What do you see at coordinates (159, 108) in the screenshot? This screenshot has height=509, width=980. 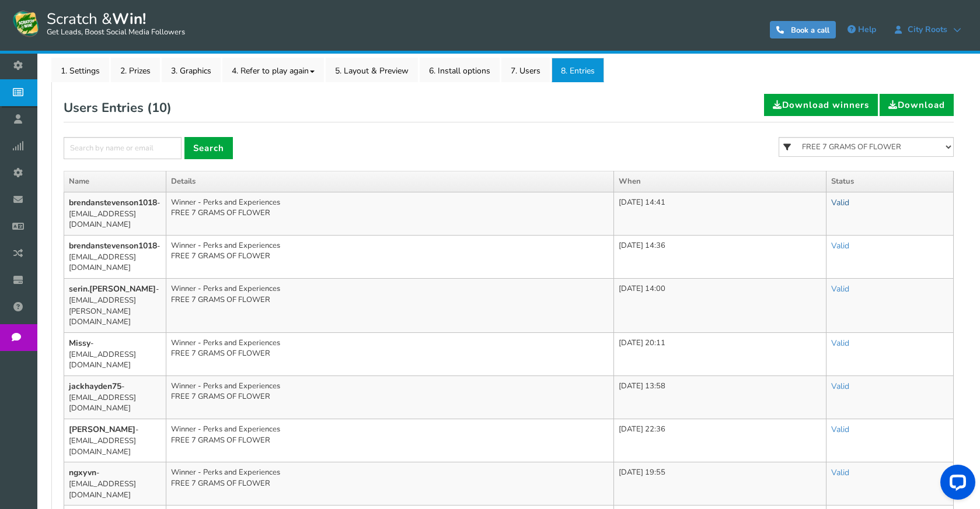 I see `span: 10` at bounding box center [159, 108].